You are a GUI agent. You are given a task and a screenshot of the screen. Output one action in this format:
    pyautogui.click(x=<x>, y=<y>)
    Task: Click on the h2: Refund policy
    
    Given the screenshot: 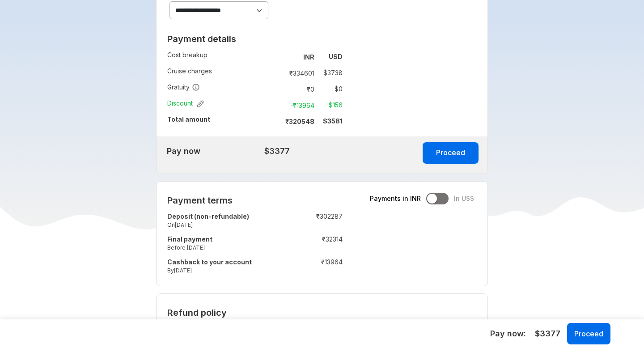 What is the action you would take?
    pyautogui.click(x=322, y=313)
    